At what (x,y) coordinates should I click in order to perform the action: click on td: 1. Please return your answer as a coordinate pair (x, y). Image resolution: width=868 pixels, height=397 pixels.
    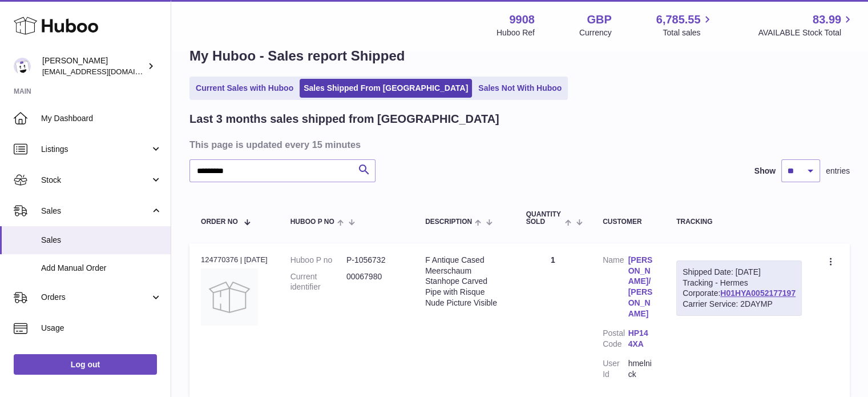
    Looking at the image, I should click on (553, 320).